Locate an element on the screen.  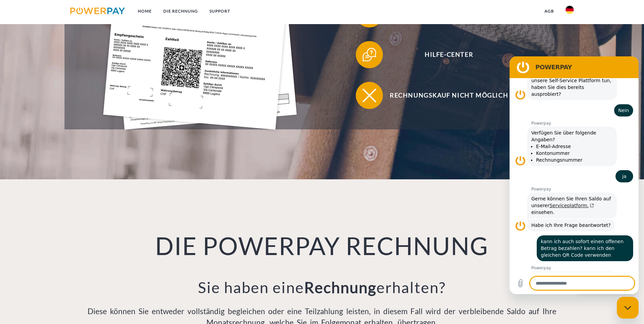
h2: POWERPAY is located at coordinates (74, 11).